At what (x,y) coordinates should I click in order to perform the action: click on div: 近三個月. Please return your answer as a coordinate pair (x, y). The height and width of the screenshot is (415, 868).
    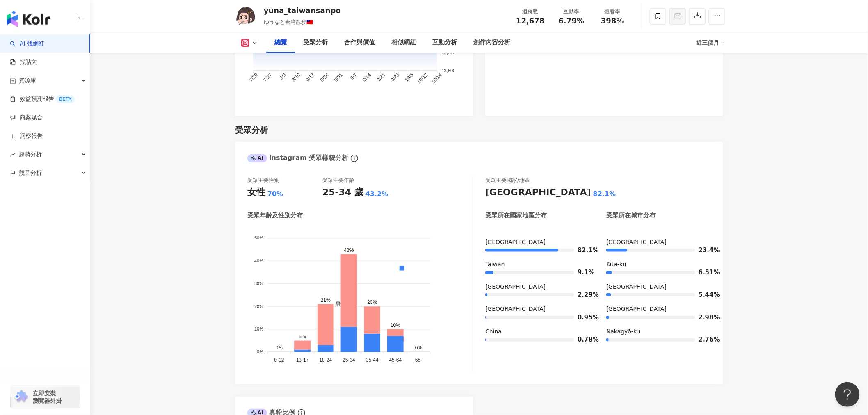
    Looking at the image, I should click on (711, 43).